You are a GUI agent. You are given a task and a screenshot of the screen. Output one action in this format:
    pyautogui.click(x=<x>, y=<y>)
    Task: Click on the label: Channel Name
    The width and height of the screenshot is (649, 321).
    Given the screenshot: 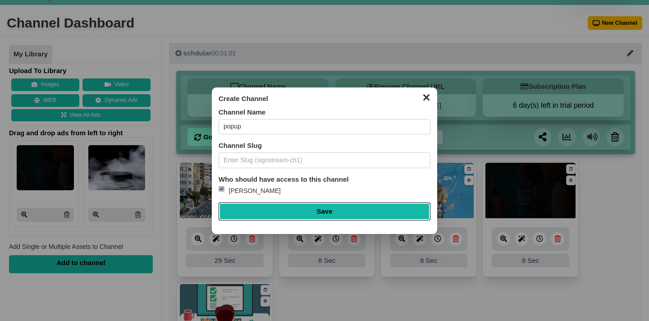 What is the action you would take?
    pyautogui.click(x=242, y=112)
    